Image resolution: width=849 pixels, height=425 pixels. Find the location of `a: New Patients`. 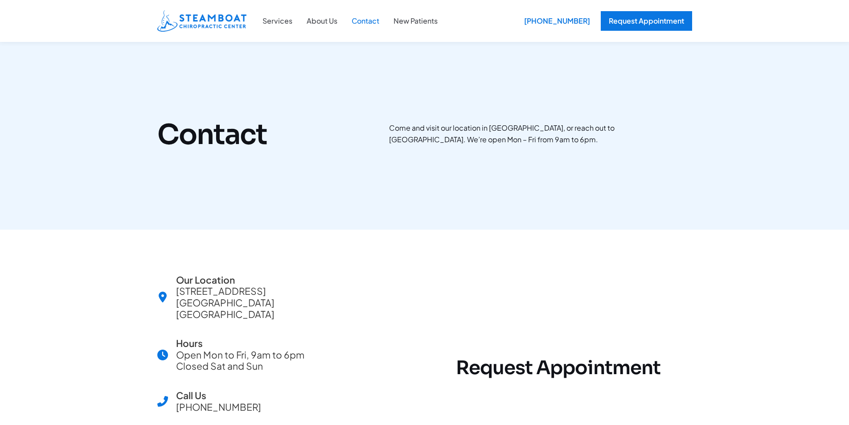

a: New Patients is located at coordinates (415, 21).